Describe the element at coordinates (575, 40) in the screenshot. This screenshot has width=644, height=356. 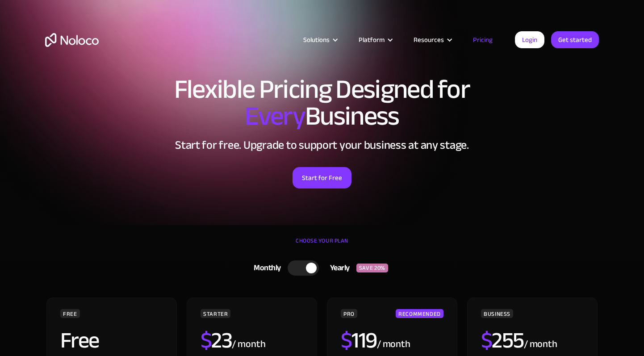
I see `a: Get started` at that location.